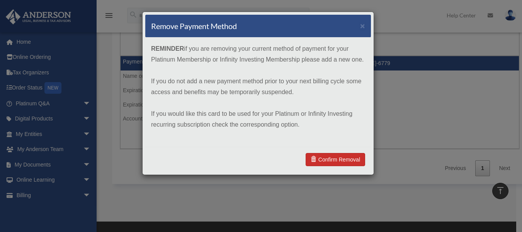  Describe the element at coordinates (258, 87) in the screenshot. I see `p: If you do not add a new payment method prior to your next billing cycle some access and benefits ...` at that location.